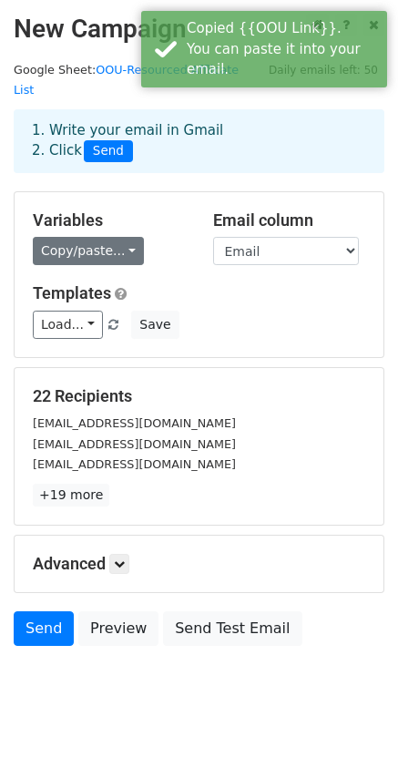 The width and height of the screenshot is (398, 778). What do you see at coordinates (199, 396) in the screenshot?
I see `h5: 22 Recipients` at bounding box center [199, 396].